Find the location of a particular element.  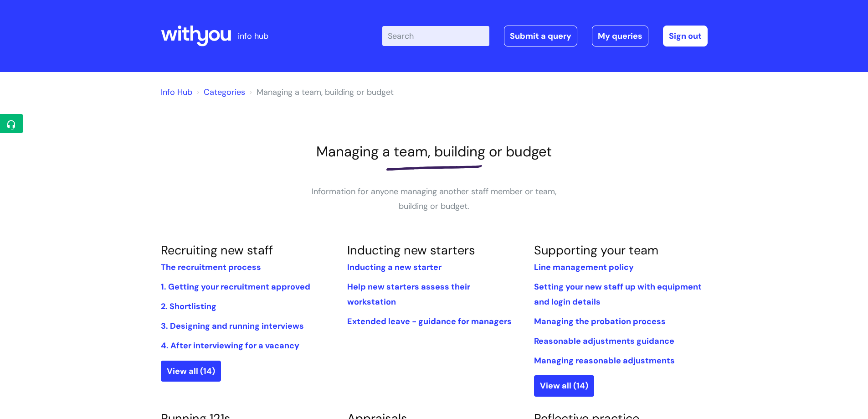

a: My queries is located at coordinates (620, 36).